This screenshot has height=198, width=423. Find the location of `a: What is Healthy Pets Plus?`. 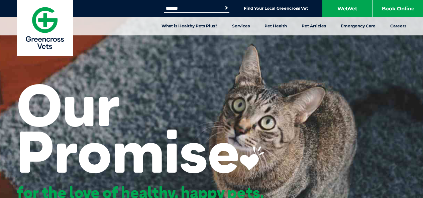

a: What is Healthy Pets Plus? is located at coordinates (189, 26).